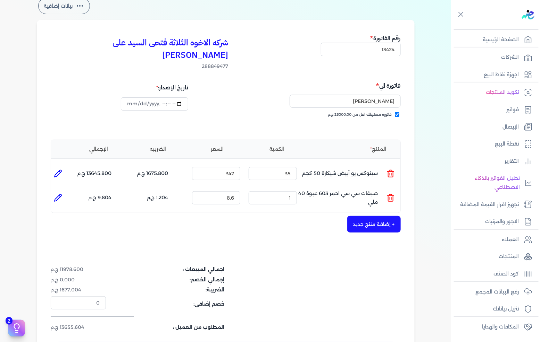  I want to click on a: المنتجات, so click(493, 257).